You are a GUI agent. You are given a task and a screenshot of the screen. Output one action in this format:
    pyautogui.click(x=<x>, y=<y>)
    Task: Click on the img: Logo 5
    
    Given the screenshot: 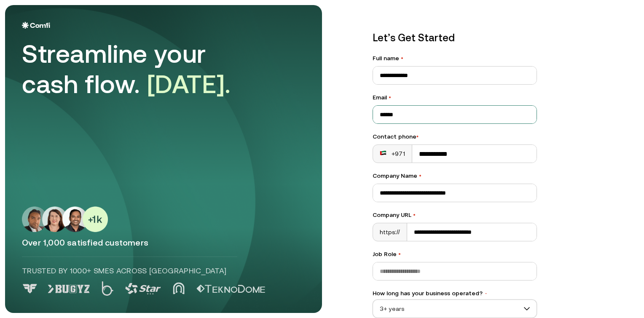 What is the action you would take?
    pyautogui.click(x=231, y=289)
    